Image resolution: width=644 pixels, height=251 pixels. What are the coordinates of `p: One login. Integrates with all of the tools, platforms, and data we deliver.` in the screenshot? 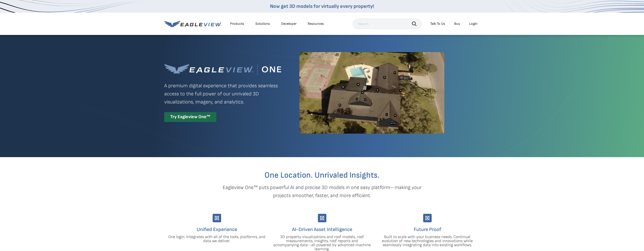 It's located at (217, 239).